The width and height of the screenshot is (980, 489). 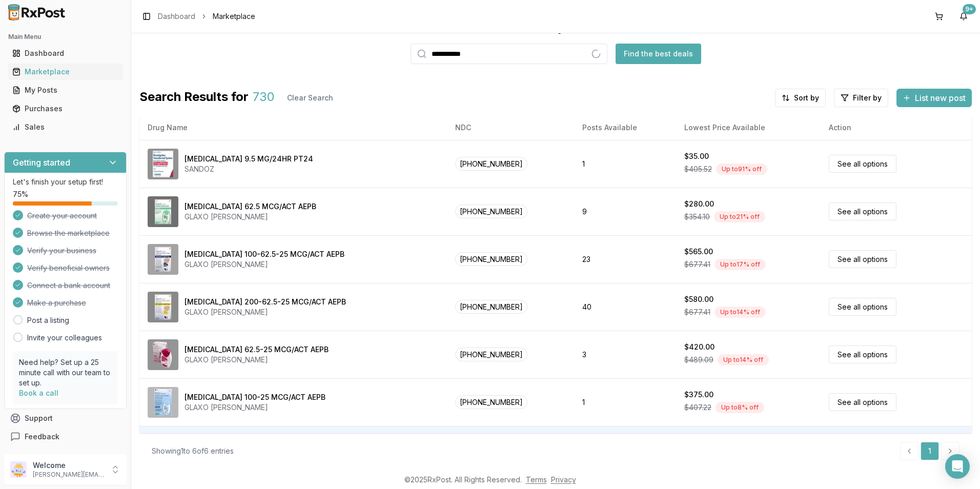 I want to click on img: Incruse Ellipta 62.5 MCG/ACT AEPB, so click(x=163, y=212).